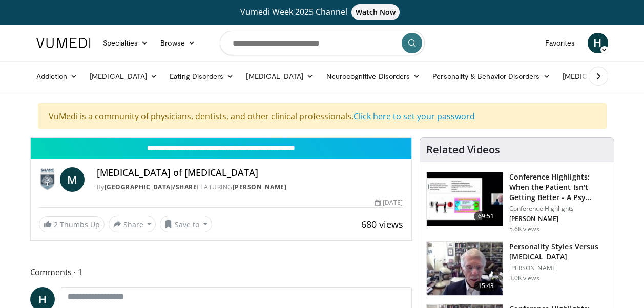 The image size is (644, 308). What do you see at coordinates (178, 43) in the screenshot?
I see `a: Browse` at bounding box center [178, 43].